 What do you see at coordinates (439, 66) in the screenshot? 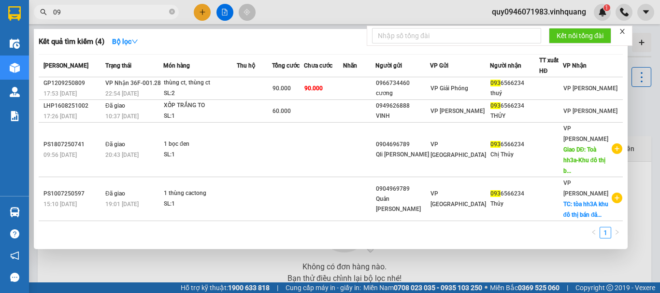
I see `span: VP Gửi` at bounding box center [439, 66].